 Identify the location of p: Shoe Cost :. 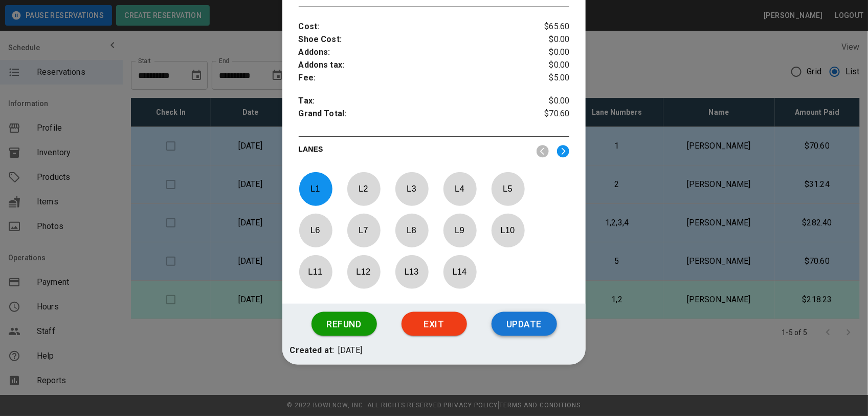
(412, 40).